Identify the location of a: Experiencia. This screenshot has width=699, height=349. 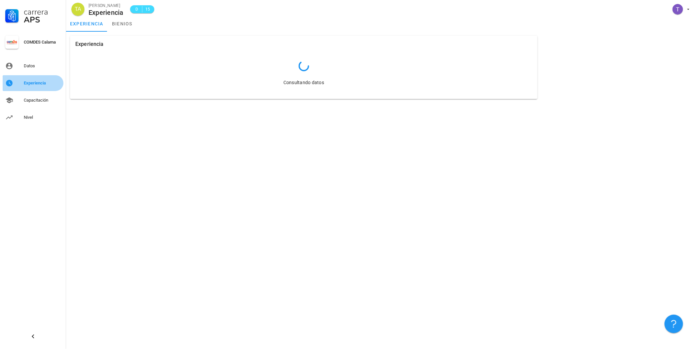
(33, 83).